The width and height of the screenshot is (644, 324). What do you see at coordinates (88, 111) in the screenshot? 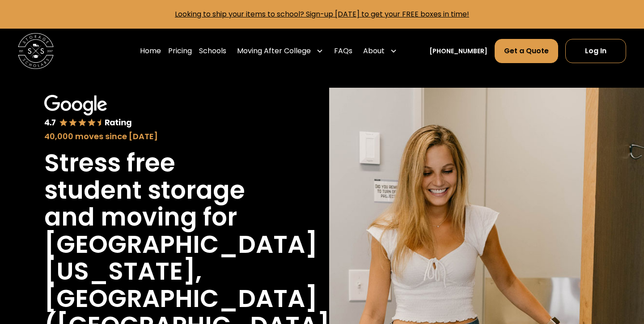
I see `img: Google 4.7 star rating` at bounding box center [88, 111].